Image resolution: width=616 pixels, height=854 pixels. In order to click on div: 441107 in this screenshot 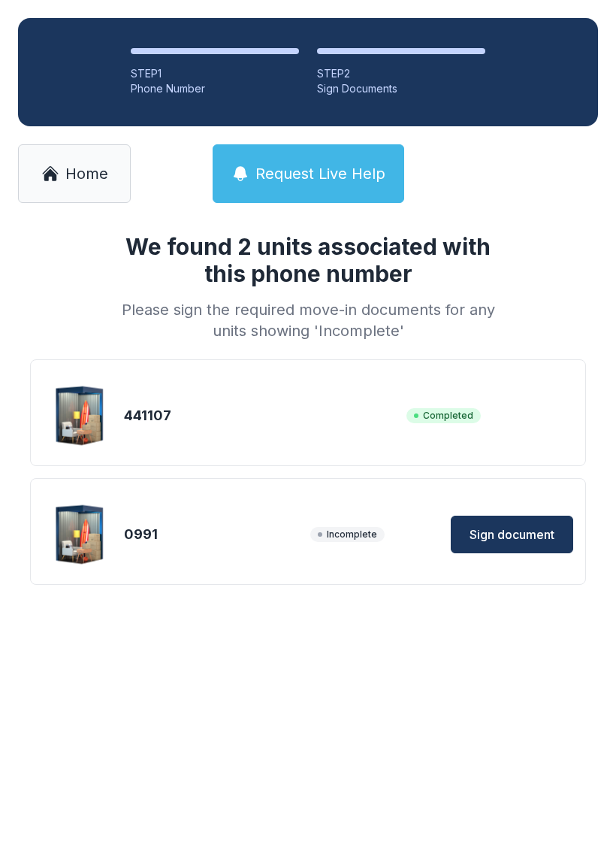, I will do `click(263, 416)`.